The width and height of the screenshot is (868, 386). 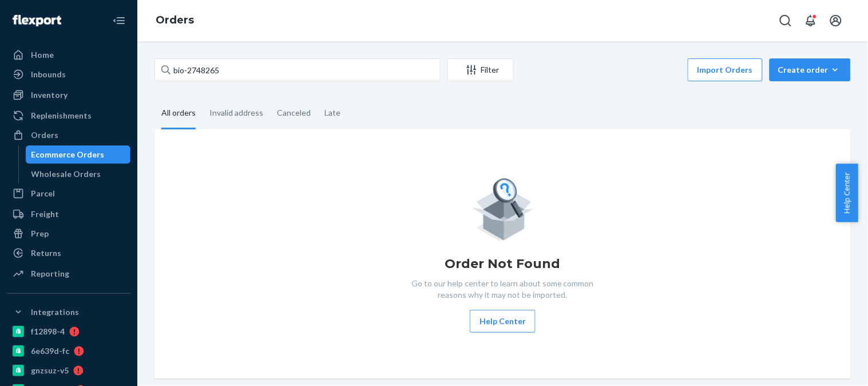 What do you see at coordinates (236, 113) in the screenshot?
I see `div: Invalid address` at bounding box center [236, 113].